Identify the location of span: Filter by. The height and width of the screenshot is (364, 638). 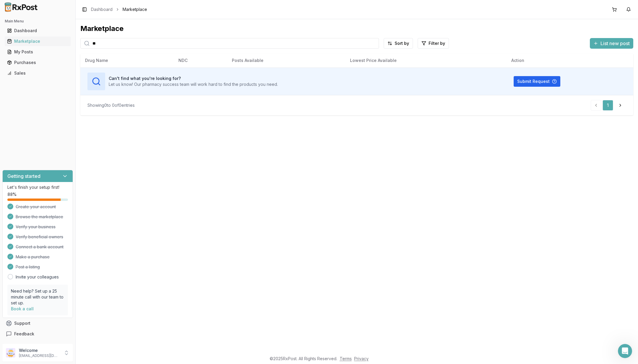
(437, 43).